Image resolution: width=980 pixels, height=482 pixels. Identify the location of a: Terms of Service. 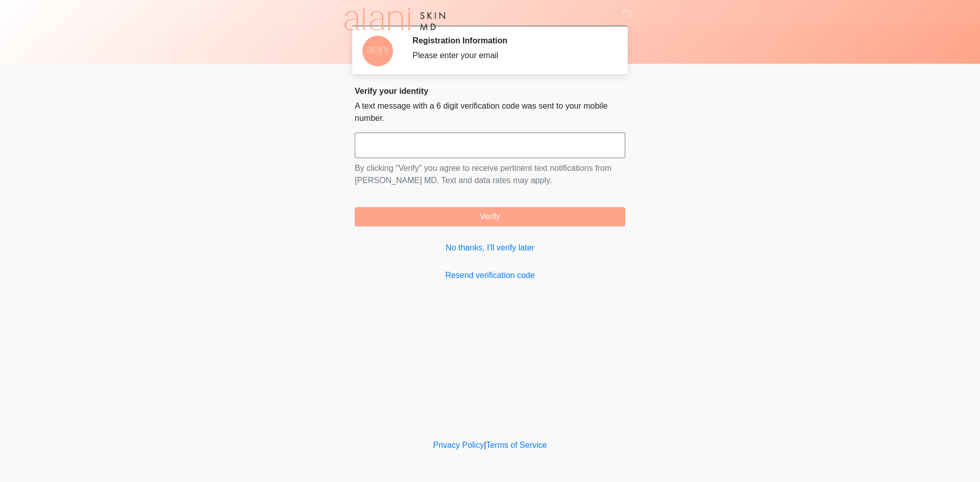
(516, 445).